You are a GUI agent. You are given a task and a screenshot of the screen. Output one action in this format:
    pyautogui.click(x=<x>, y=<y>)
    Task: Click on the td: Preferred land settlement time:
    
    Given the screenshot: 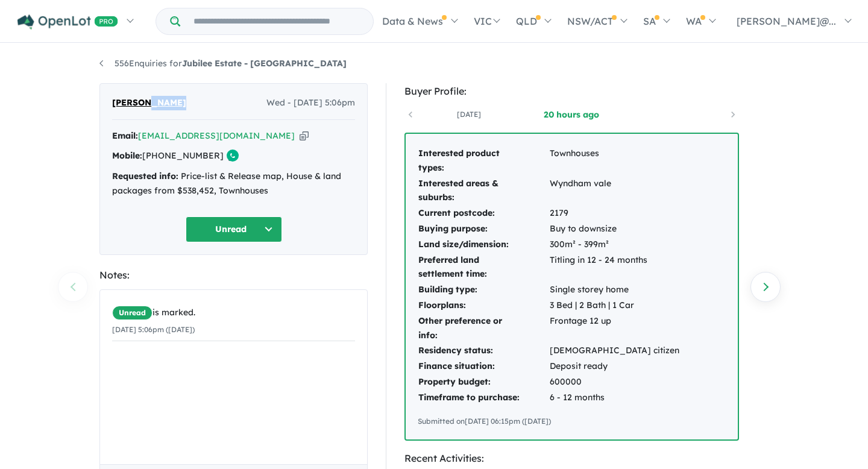 What is the action you would take?
    pyautogui.click(x=483, y=267)
    